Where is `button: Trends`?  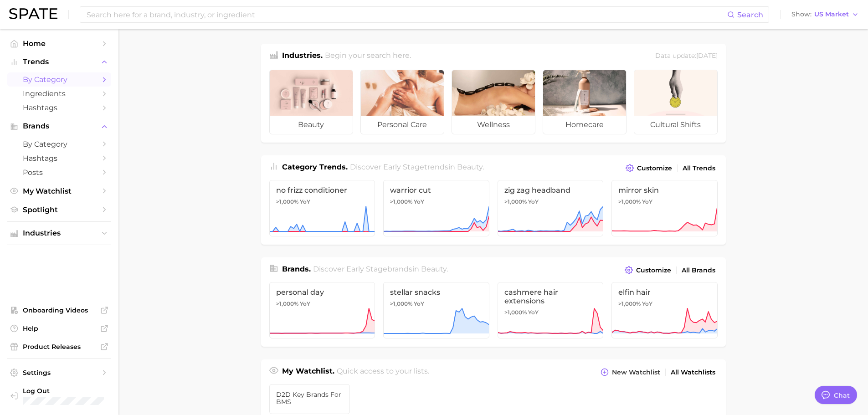 button: Trends is located at coordinates (59, 62).